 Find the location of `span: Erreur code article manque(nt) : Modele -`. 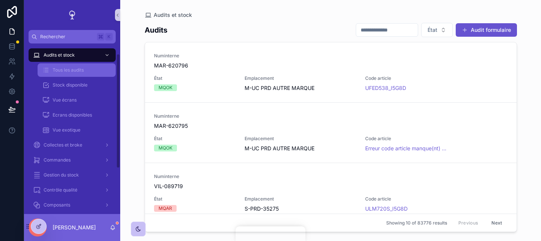

span: Erreur code article manque(nt) : Modele - is located at coordinates (405, 149).